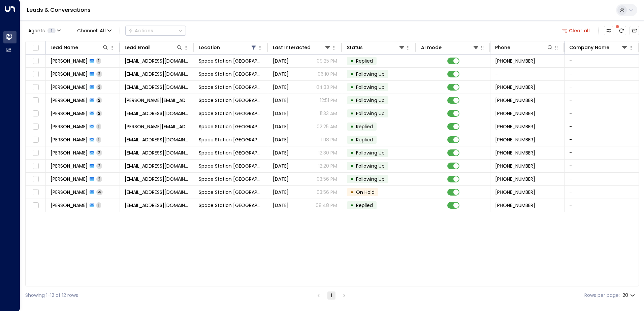 Image resolution: width=644 pixels, height=311 pixels. What do you see at coordinates (281, 205) in the screenshot?
I see `span: Aug 30, 2025` at bounding box center [281, 205].